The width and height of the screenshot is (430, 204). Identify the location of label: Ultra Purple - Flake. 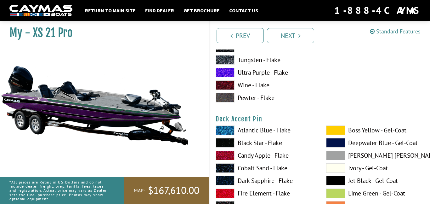
(264, 72).